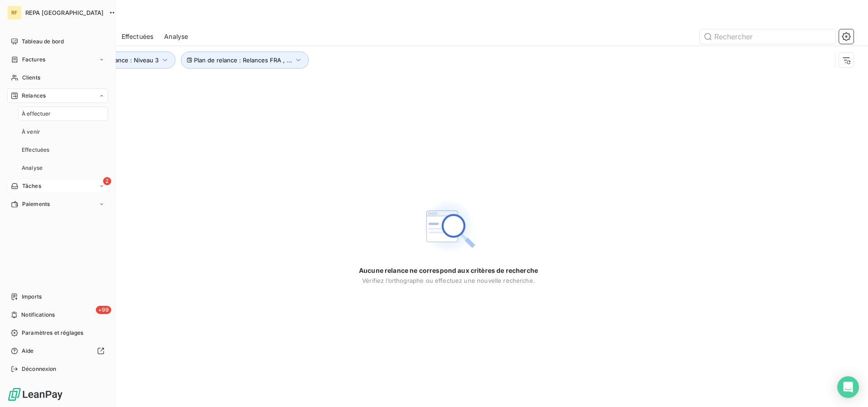 The width and height of the screenshot is (868, 407). What do you see at coordinates (38, 315) in the screenshot?
I see `span: Notifications` at bounding box center [38, 315].